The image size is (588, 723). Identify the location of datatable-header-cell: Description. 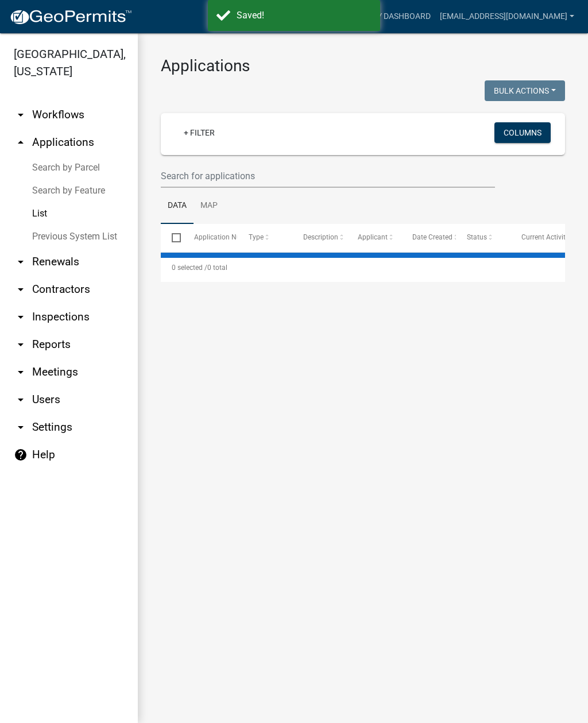
(319, 238).